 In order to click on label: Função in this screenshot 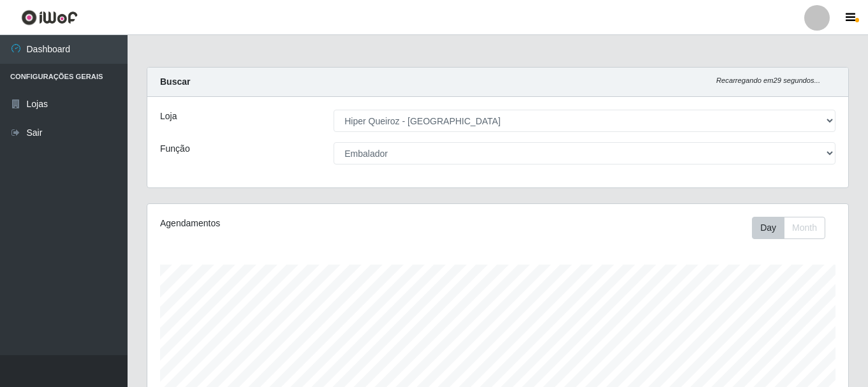, I will do `click(174, 149)`.